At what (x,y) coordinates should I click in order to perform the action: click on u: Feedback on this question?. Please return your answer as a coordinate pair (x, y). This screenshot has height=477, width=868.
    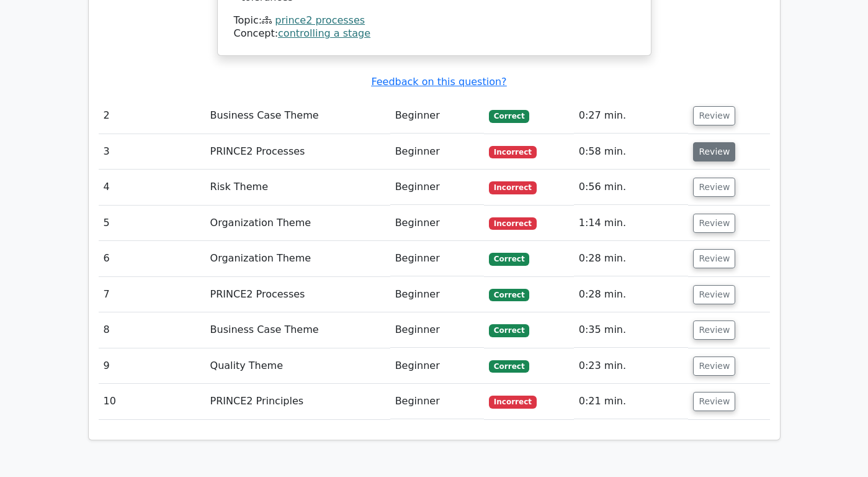
    Looking at the image, I should click on (439, 81).